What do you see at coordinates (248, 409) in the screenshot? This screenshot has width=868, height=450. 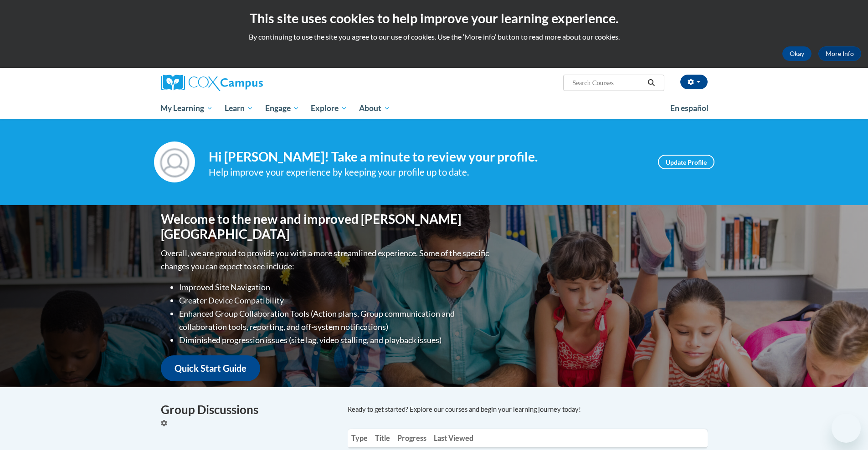 I see `h4: Group Discussions` at bounding box center [248, 409].